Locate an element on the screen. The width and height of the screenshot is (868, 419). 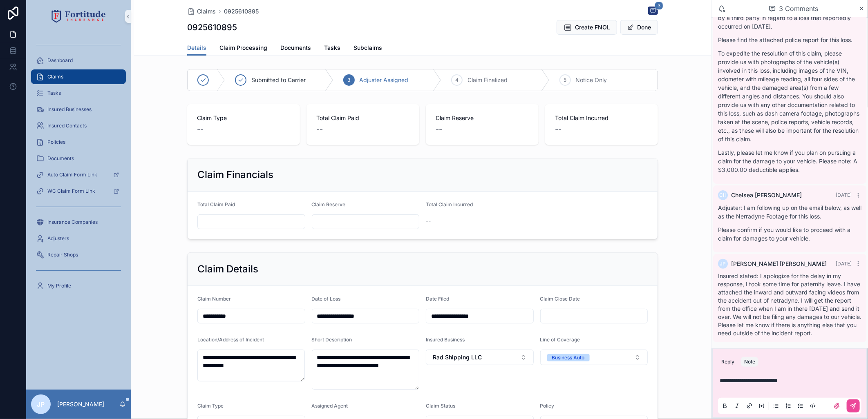
div: Note is located at coordinates (749, 362).